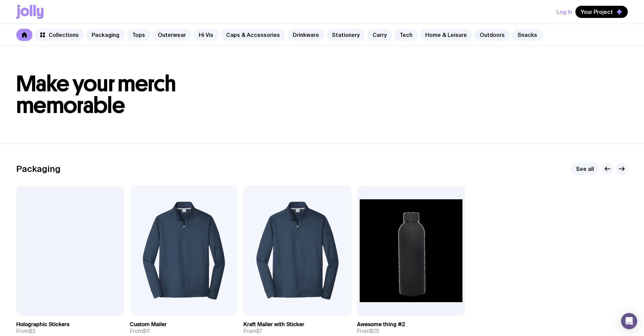 This screenshot has width=644, height=336. I want to click on h3: Kraft Mailer with Sticker, so click(274, 325).